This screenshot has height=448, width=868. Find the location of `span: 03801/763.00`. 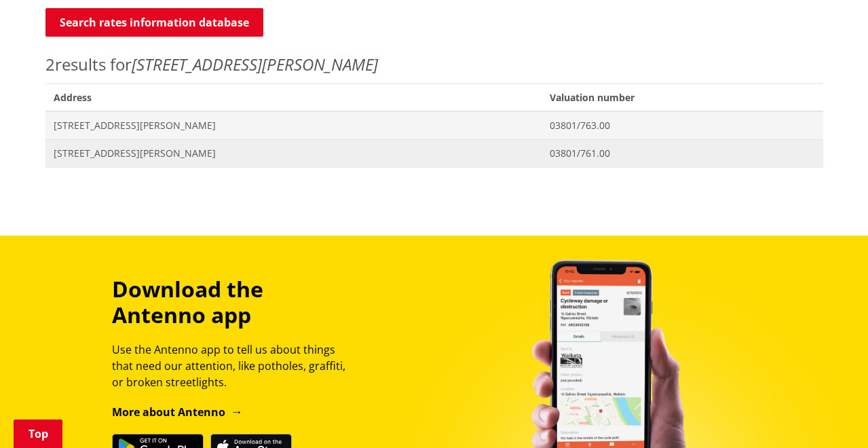

span: 03801/763.00 is located at coordinates (683, 125).